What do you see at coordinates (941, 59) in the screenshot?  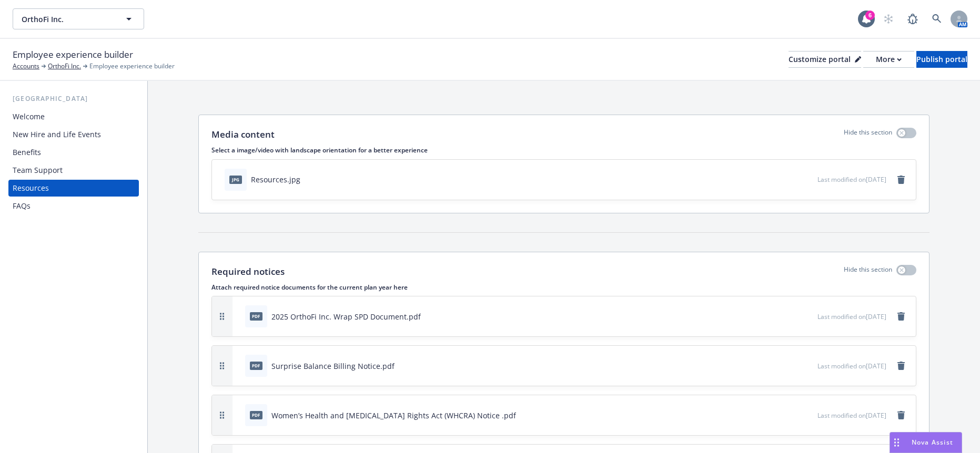 I see `div: Publish portal` at bounding box center [941, 59].